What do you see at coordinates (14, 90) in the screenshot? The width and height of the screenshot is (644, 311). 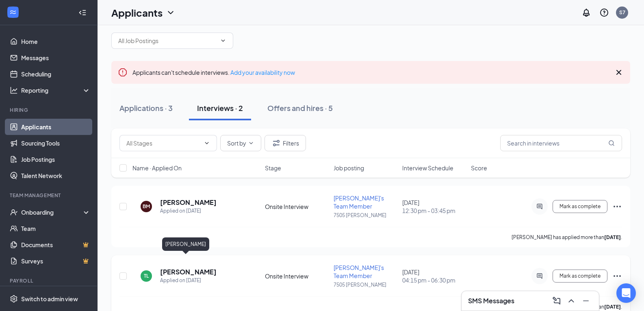 I see `svg: Analysis` at bounding box center [14, 90].